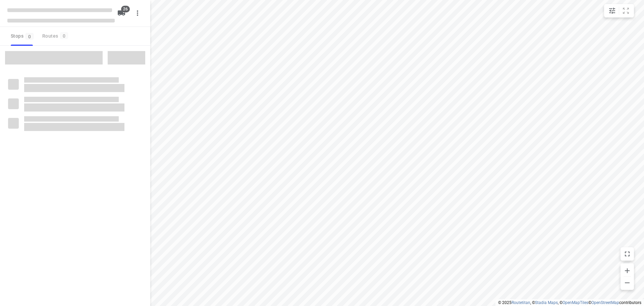 This screenshot has width=644, height=306. Describe the element at coordinates (546, 302) in the screenshot. I see `a: Stadia Maps` at that location.